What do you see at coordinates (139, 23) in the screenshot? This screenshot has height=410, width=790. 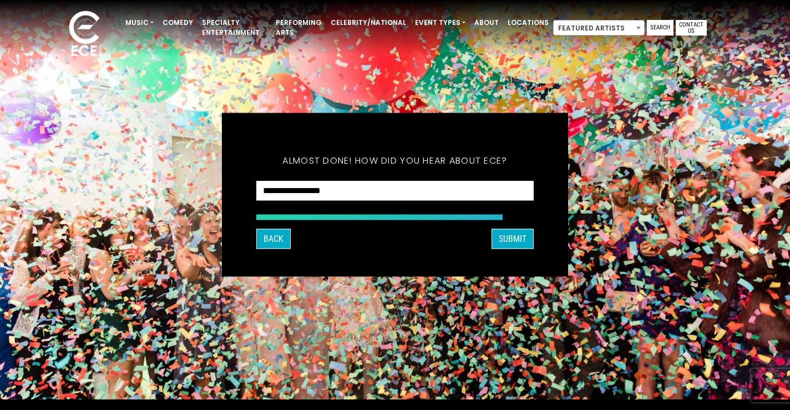 I see `a: Music` at bounding box center [139, 23].